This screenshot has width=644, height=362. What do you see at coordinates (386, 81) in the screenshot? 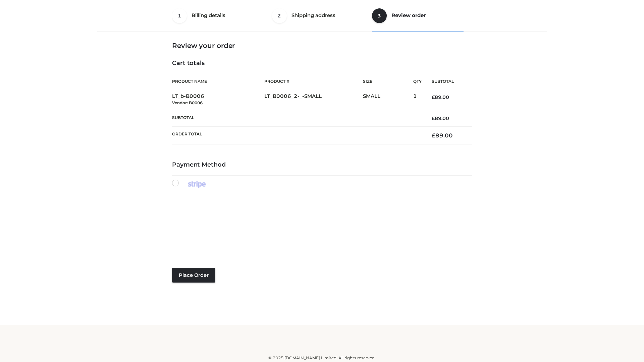
I see `th: Size` at bounding box center [386, 81].